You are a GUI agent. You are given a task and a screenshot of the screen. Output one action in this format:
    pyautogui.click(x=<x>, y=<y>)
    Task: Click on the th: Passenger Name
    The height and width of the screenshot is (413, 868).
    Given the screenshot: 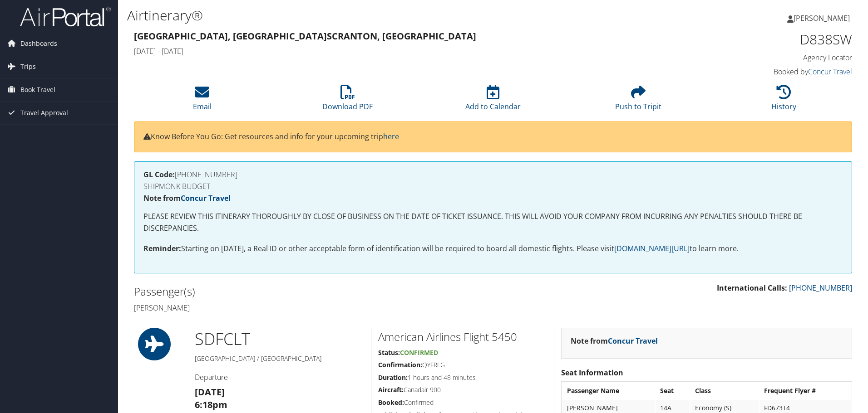 What is the action you would take?
    pyautogui.click(x=608, y=391)
    